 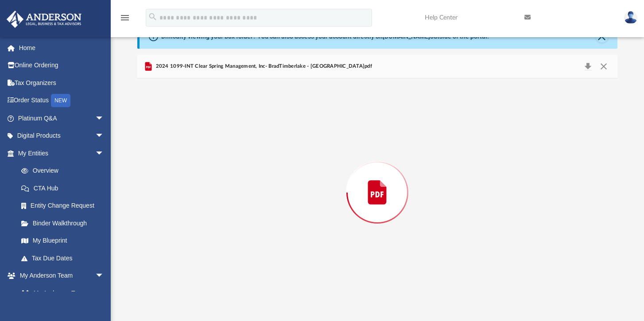 What do you see at coordinates (65, 206) in the screenshot?
I see `a: Entity Change Request` at bounding box center [65, 206].